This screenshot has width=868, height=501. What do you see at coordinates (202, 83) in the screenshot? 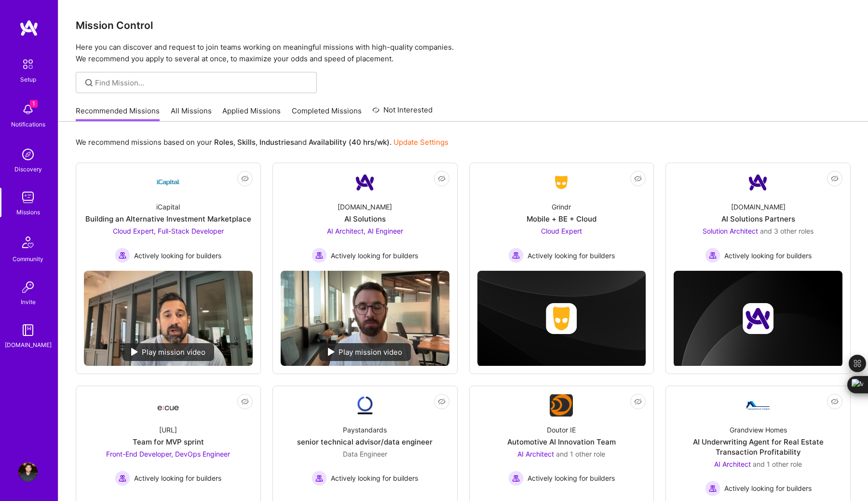
I see `input: Find Mission...` at bounding box center [202, 83].